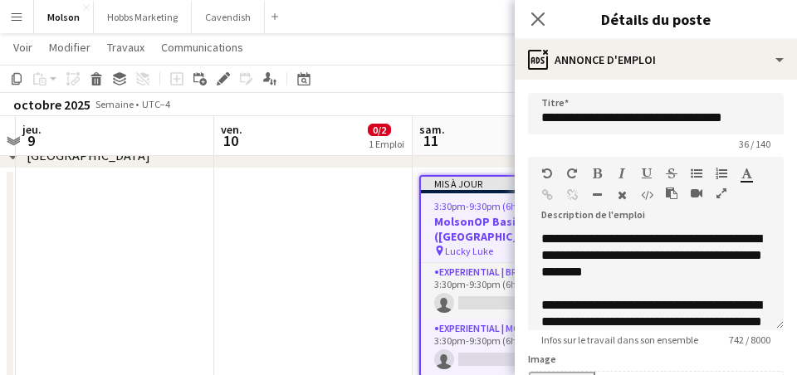 The image size is (797, 375). Describe the element at coordinates (125, 47) in the screenshot. I see `span: Travaux` at that location.